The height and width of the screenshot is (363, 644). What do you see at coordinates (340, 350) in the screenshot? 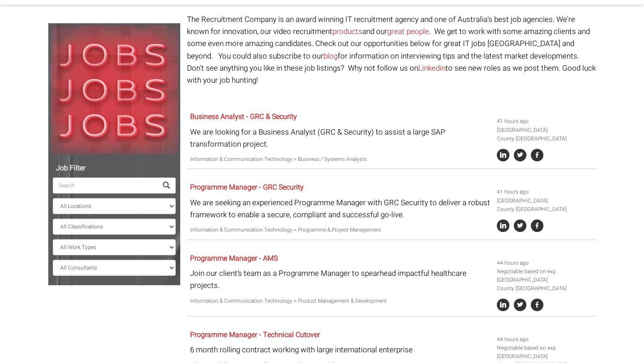
I see `p: 6 month rolling contract working with large international enterprise` at bounding box center [340, 350].